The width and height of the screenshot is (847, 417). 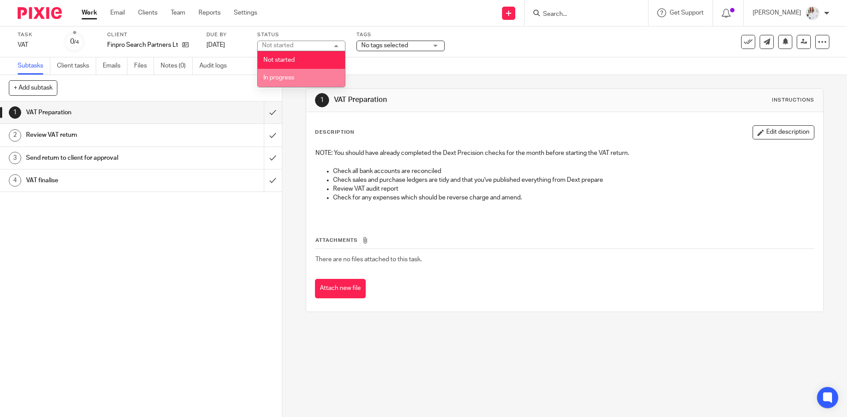 I want to click on a: Subtasks, so click(x=34, y=66).